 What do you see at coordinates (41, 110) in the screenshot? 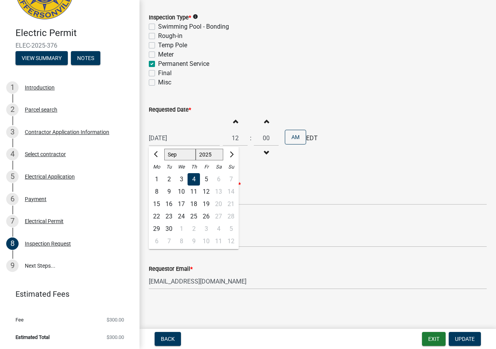
I see `div: Parcel search` at bounding box center [41, 110].